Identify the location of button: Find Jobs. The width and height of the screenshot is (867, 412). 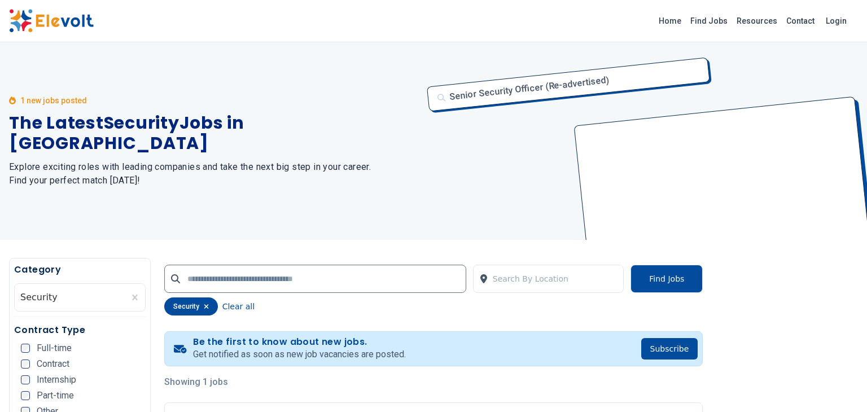
(666, 279).